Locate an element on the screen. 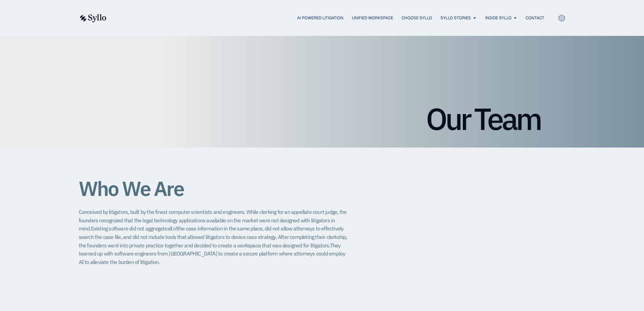 This screenshot has height=311, width=644. span: Conceived by litigators, built by the finest computer scientists and engineers. While clerking fo... is located at coordinates (213, 220).